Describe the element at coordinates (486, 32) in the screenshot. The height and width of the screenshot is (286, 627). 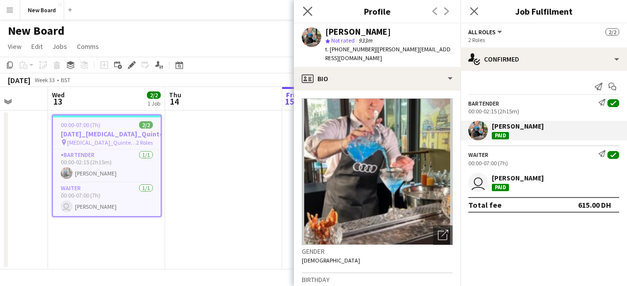
I see `button: All roles` at that location.